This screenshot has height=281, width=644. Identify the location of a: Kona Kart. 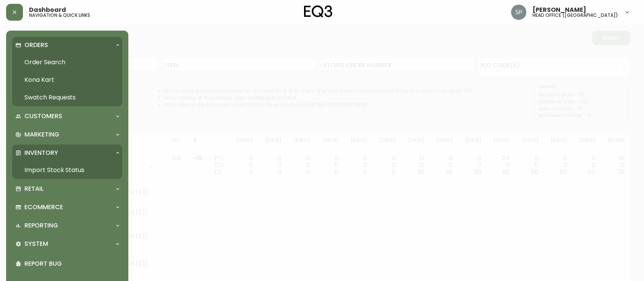
(67, 80).